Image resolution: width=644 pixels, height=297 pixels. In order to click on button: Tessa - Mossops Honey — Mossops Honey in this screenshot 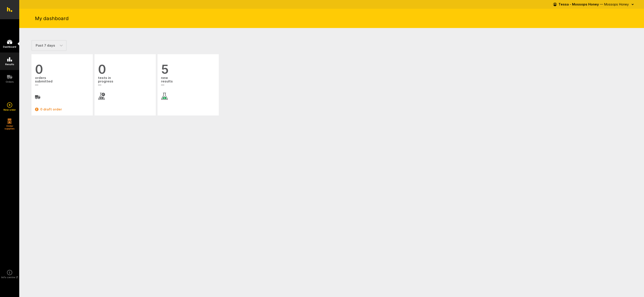, I will do `click(594, 4)`.